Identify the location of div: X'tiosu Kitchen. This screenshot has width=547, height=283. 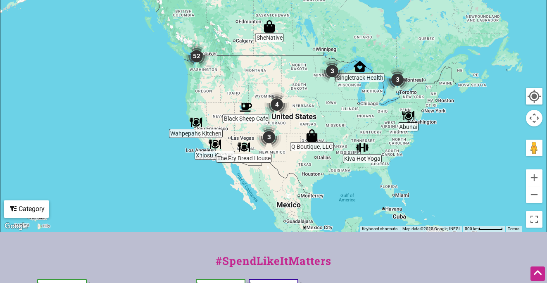
(215, 144).